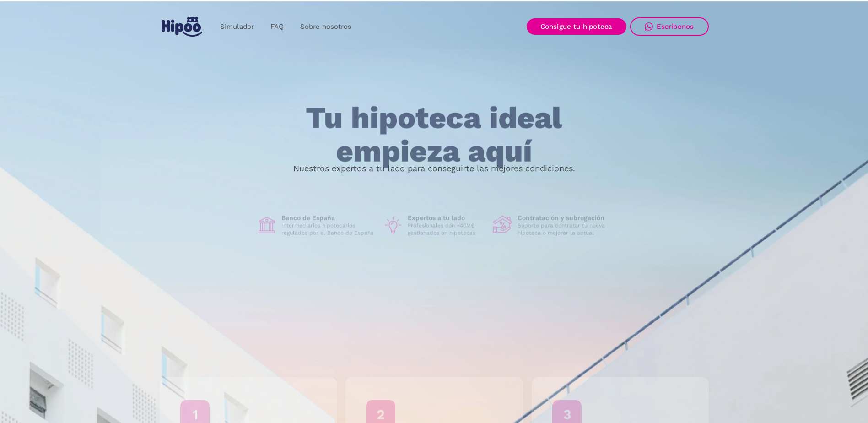 The height and width of the screenshot is (423, 868). I want to click on a: Escríbenos, so click(669, 26).